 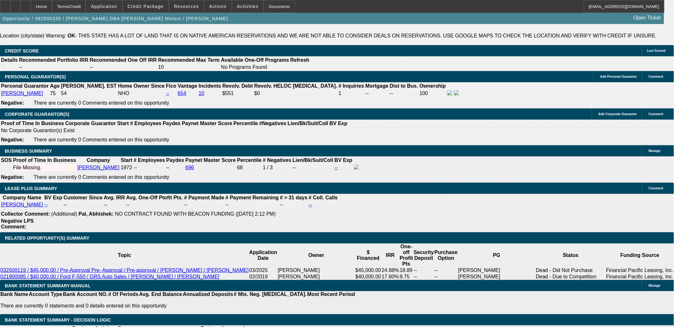 I want to click on span: LEASE PLUS SUMMARY, so click(x=31, y=188).